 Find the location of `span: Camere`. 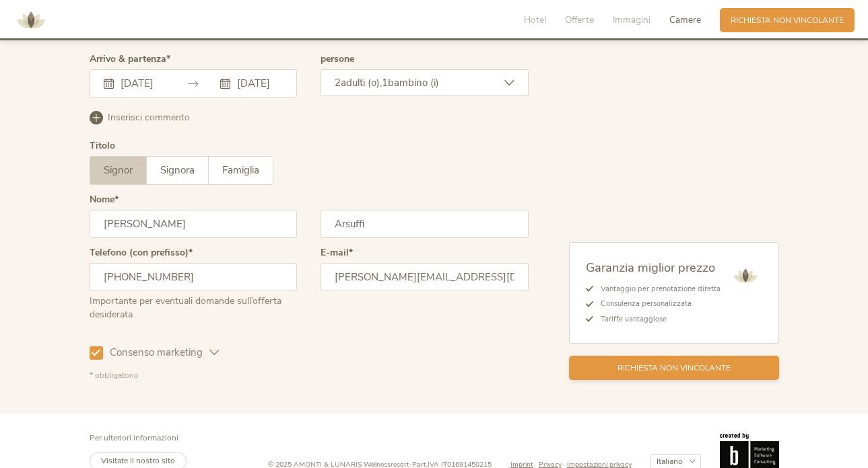

span: Camere is located at coordinates (684, 20).